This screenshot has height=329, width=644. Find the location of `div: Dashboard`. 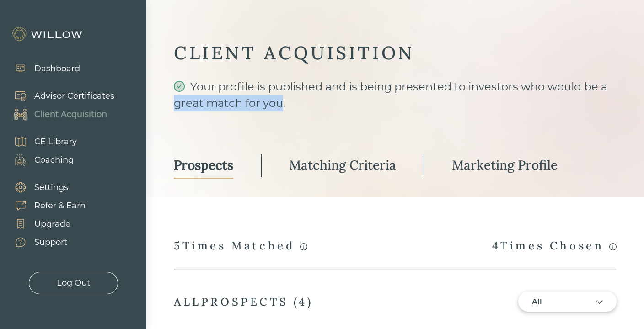

div: Dashboard is located at coordinates (57, 69).